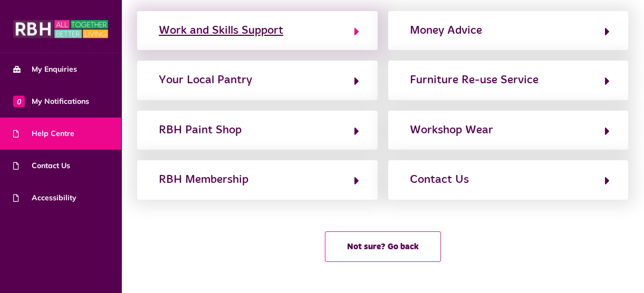 Image resolution: width=644 pixels, height=293 pixels. I want to click on button: Money Advice, so click(509, 31).